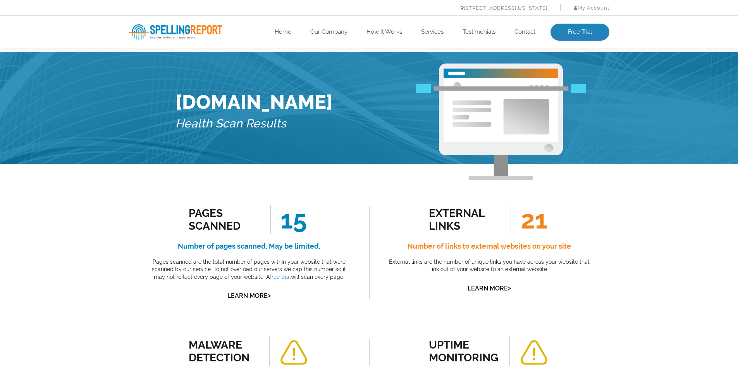 The image size is (738, 366). I want to click on img: Free Website Analysis, so click(501, 110).